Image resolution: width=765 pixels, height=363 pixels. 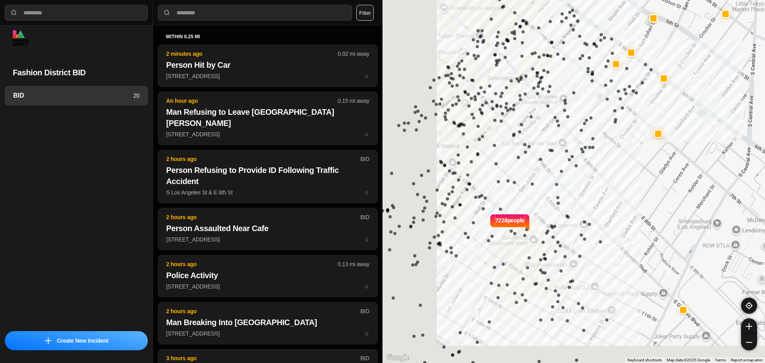 I want to click on a: Open this area in Google Maps (opens a new window), so click(x=397, y=358).